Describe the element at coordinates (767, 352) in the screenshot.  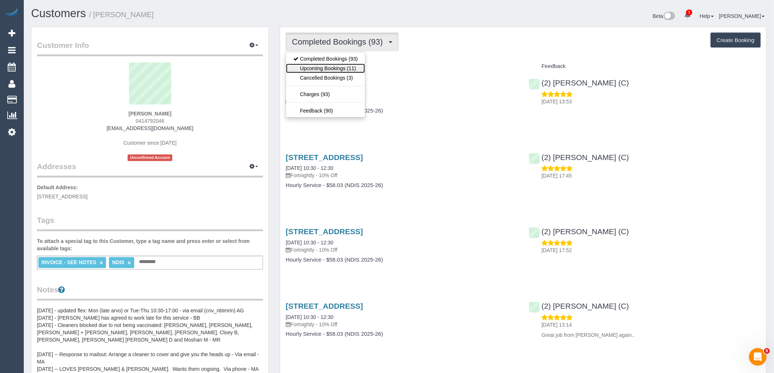
I see `span: 5` at that location.